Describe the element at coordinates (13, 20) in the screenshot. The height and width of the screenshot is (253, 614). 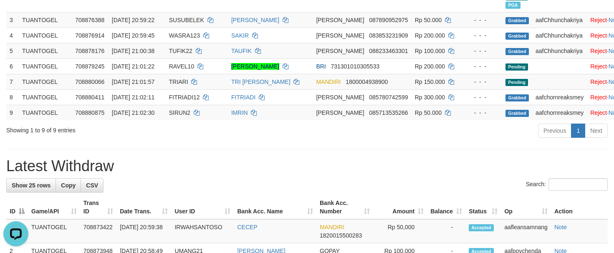
I see `td: 3` at that location.